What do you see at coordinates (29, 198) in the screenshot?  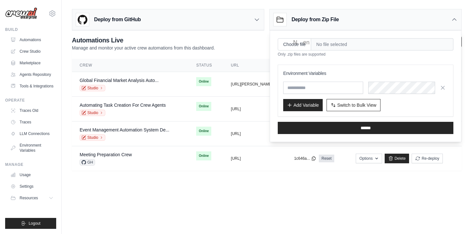 I see `span: Resources` at bounding box center [29, 198].